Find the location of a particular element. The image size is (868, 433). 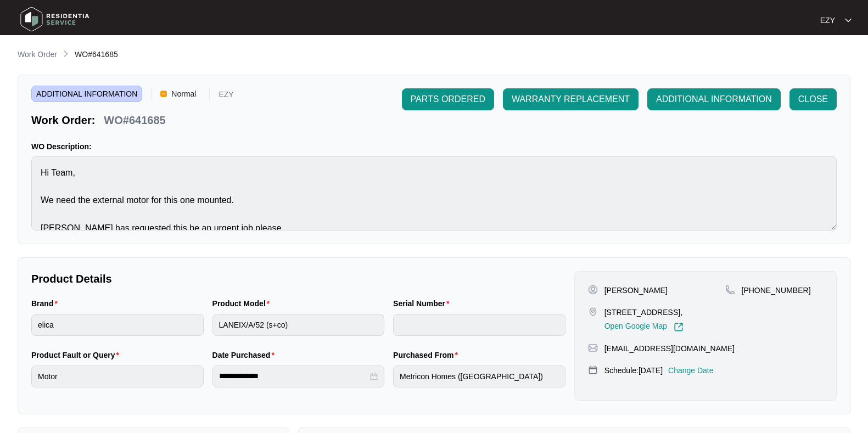

input: Purchased From is located at coordinates (479, 376).